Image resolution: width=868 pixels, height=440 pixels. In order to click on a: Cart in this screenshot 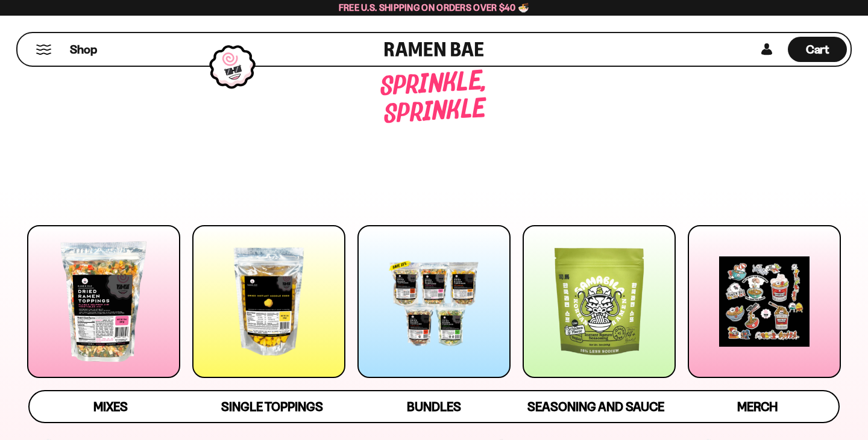, I will do `click(817, 49)`.